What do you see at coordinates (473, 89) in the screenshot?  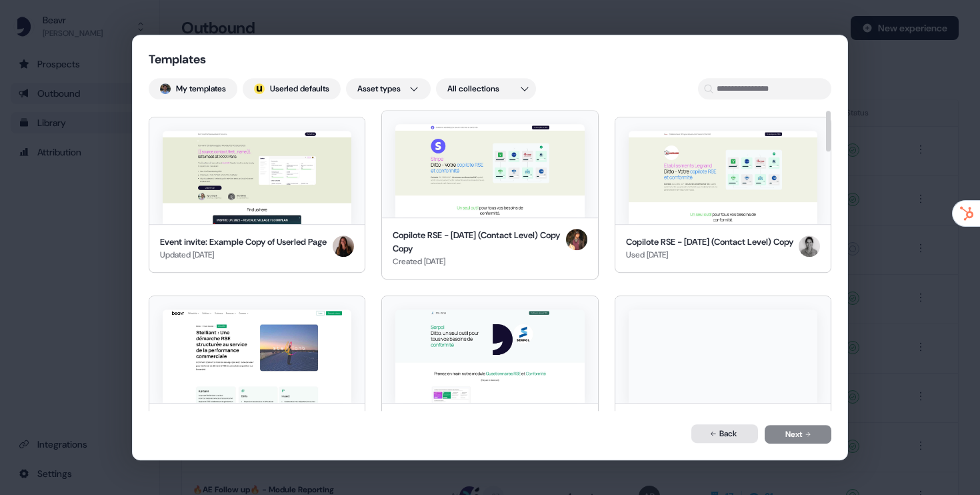 I see `span: All collections` at bounding box center [473, 89].